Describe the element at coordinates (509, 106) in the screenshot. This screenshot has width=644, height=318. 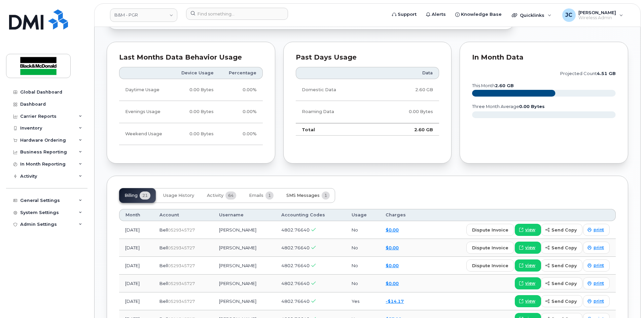
I see `text: three month average` at that location.